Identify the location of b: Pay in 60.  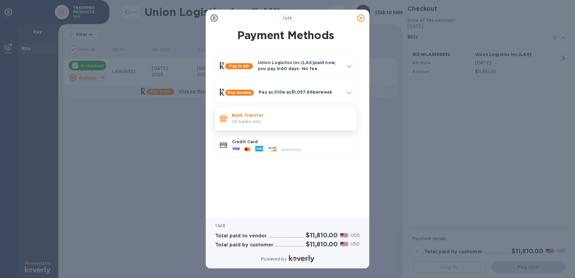
(239, 66).